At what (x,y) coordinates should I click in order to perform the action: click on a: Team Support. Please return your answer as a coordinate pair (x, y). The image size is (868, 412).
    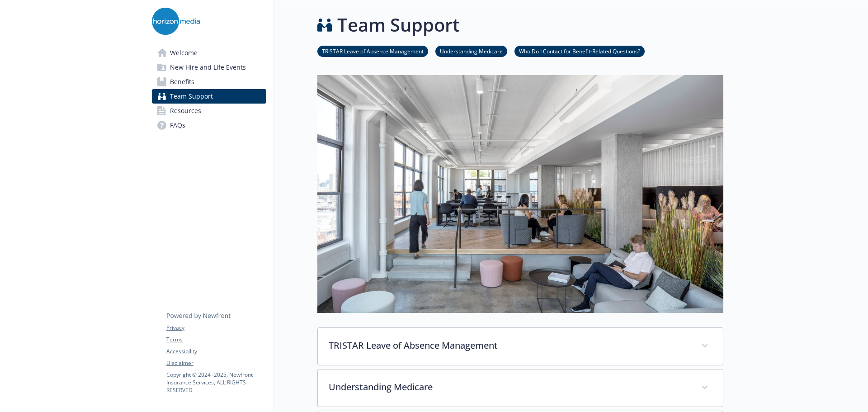
    Looking at the image, I should click on (209, 96).